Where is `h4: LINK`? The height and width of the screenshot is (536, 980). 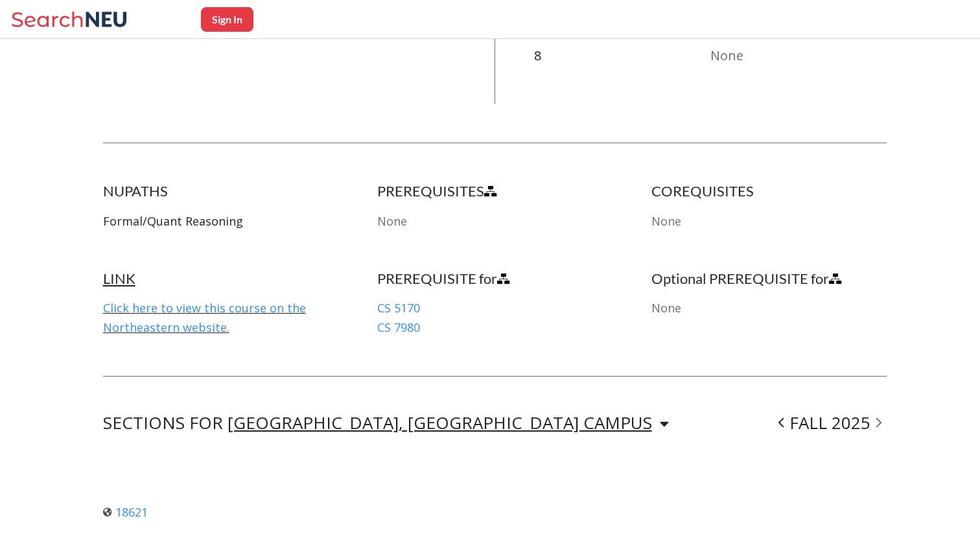
h4: LINK is located at coordinates (220, 279).